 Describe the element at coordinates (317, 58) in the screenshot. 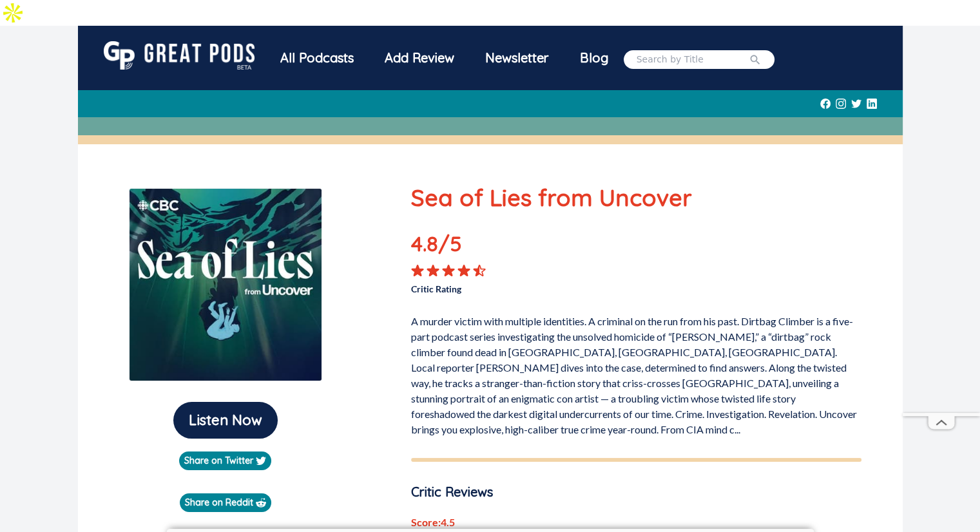

I see `div: All Podcasts` at that location.